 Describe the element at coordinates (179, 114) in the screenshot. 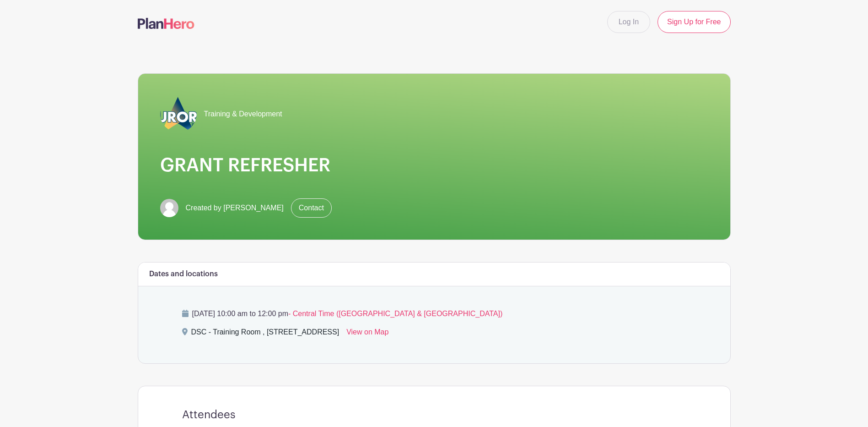

I see `img: 2023_COA_Horiz_Logo_PMS_BlueStroke%204.png` at that location.